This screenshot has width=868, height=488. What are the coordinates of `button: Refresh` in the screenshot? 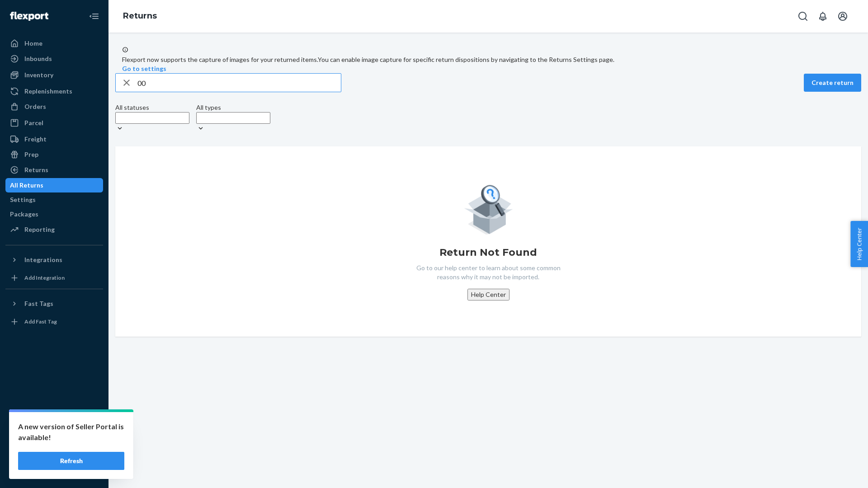 It's located at (71, 461).